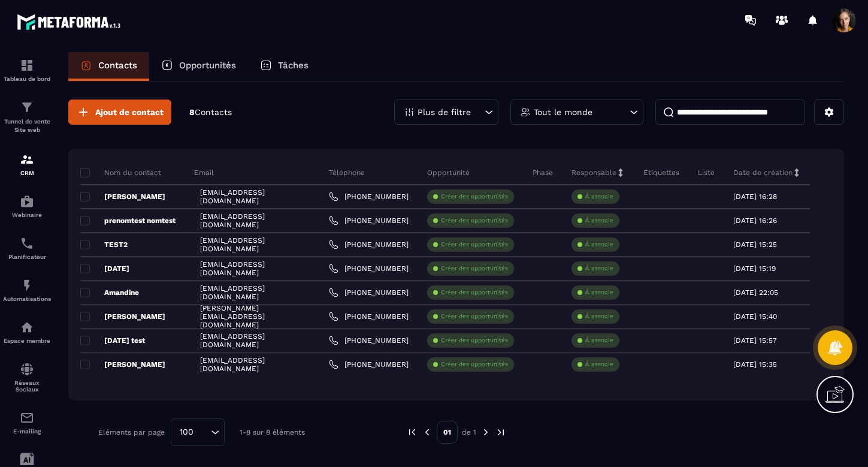  What do you see at coordinates (104, 244) in the screenshot?
I see `p: TEST2` at bounding box center [104, 244].